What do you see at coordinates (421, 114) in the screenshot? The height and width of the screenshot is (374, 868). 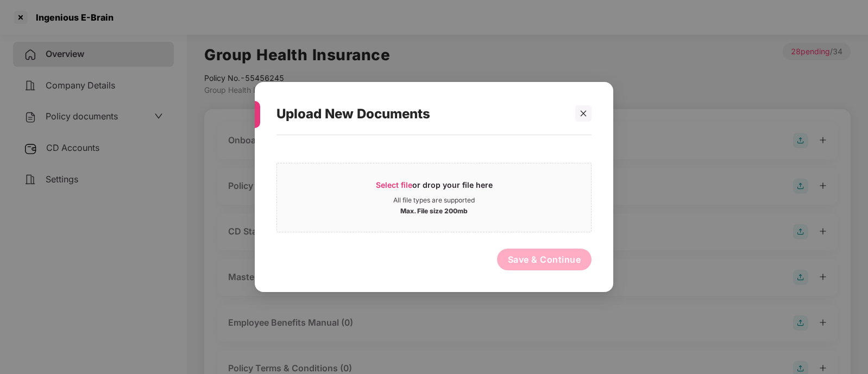 I see `div: Upload New Documents` at bounding box center [421, 114].